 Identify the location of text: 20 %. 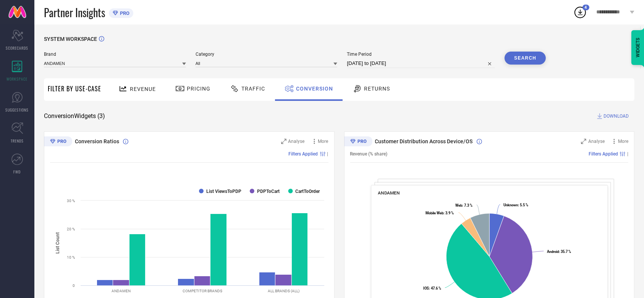
(71, 229).